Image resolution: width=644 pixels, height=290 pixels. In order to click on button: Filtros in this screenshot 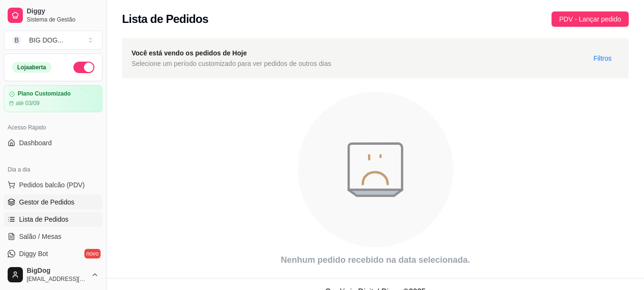, I will do `click(603, 59)`.